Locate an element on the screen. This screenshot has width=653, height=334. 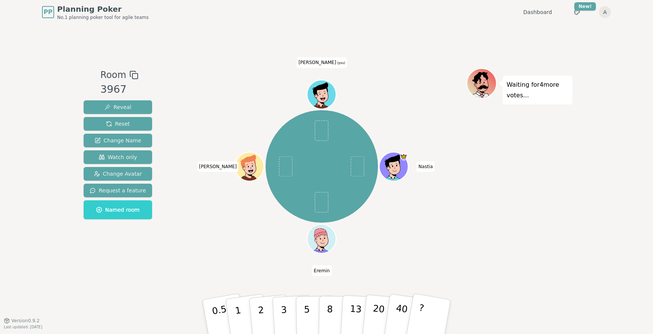
span: Nastia is the host is located at coordinates (404, 156).